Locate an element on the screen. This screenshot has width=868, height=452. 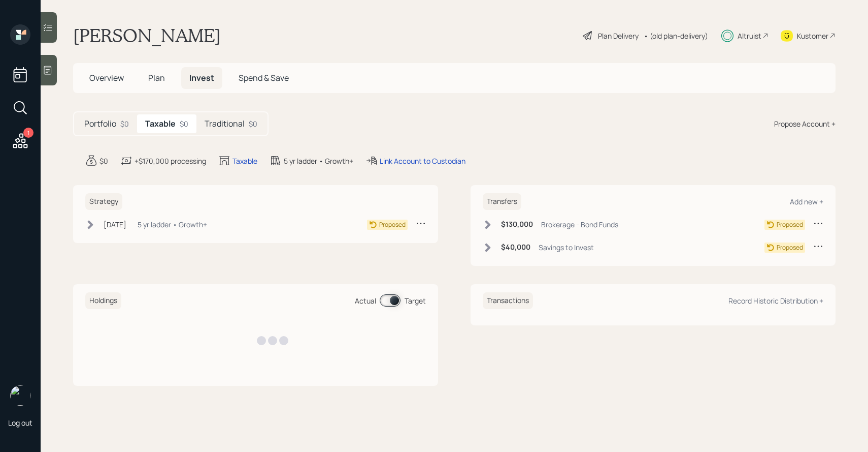
div: Log out is located at coordinates (20, 422).